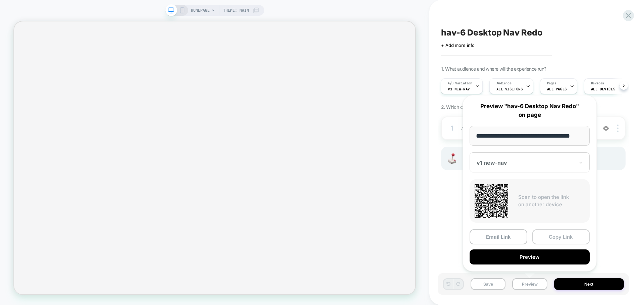 The height and width of the screenshot is (305, 644). What do you see at coordinates (503, 83) in the screenshot?
I see `span: Audience` at bounding box center [503, 83].